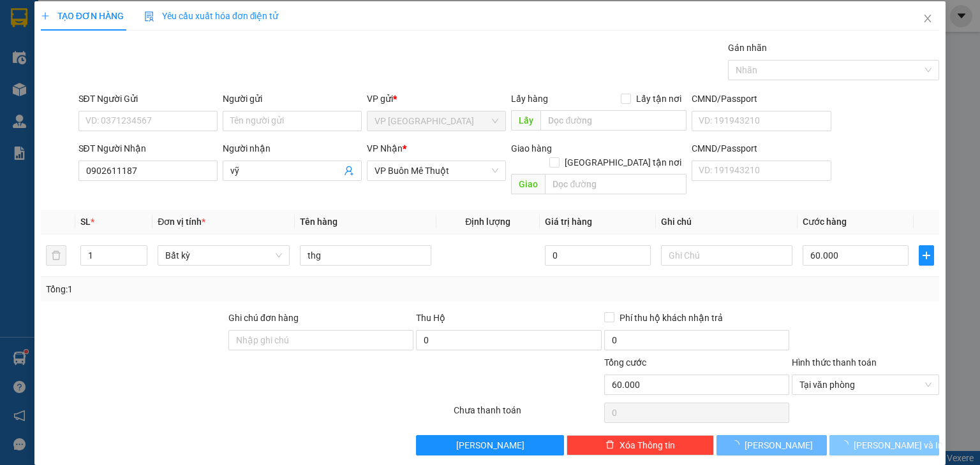 This screenshot has height=465, width=980. What do you see at coordinates (148, 99) in the screenshot?
I see `div: SĐT Người Gửi` at bounding box center [148, 99].